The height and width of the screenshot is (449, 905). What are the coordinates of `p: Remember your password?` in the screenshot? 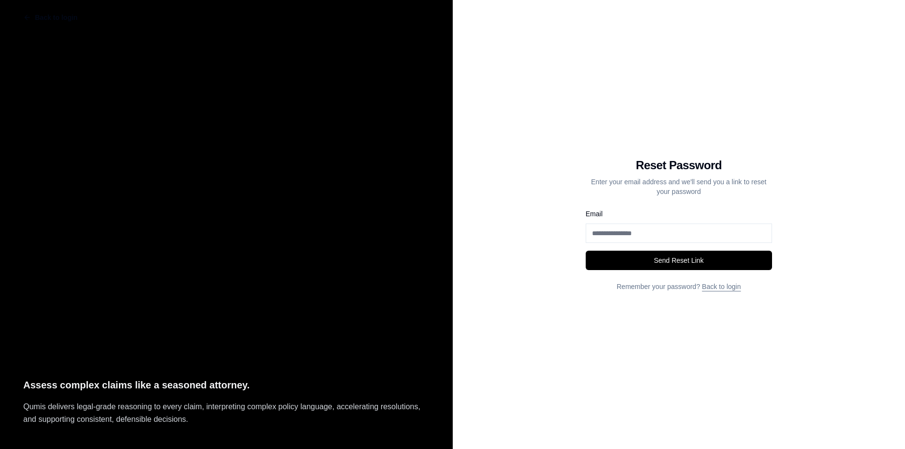 It's located at (679, 287).